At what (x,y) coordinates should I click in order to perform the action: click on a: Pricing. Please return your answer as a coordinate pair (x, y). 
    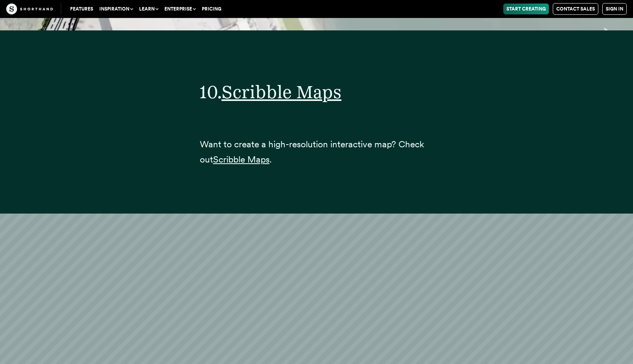
    Looking at the image, I should click on (211, 9).